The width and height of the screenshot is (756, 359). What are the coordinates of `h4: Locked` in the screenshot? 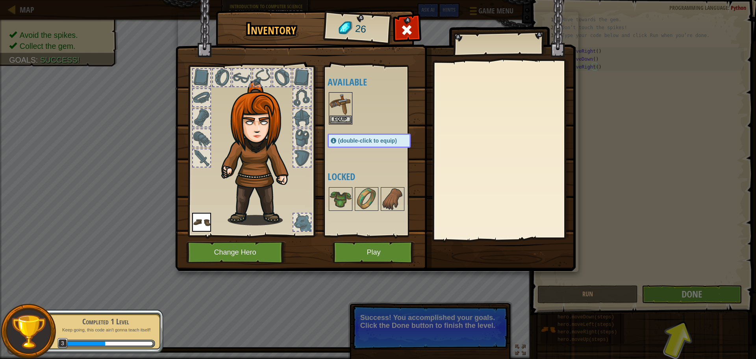 It's located at (377, 176).